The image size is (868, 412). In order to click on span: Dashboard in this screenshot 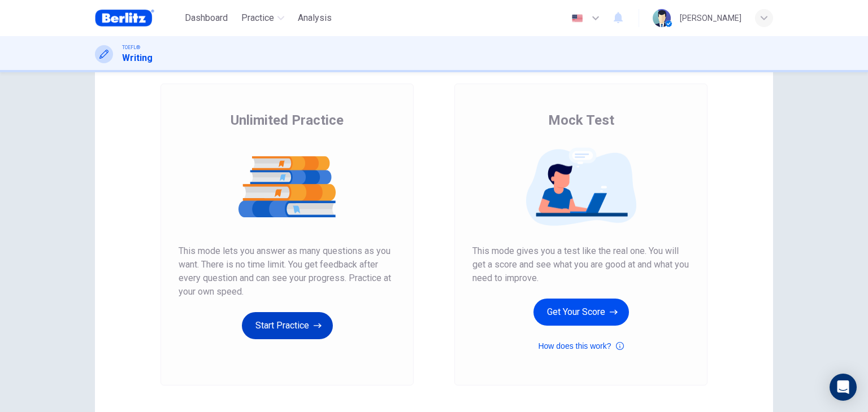, I will do `click(206, 18)`.